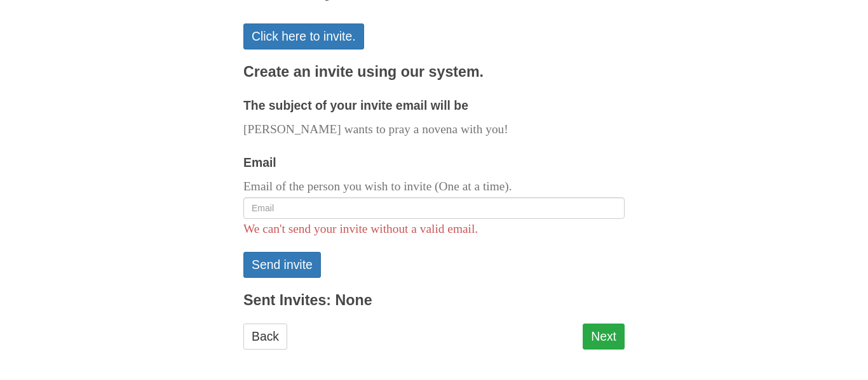 The image size is (868, 380). Describe the element at coordinates (260, 162) in the screenshot. I see `label: Email` at that location.